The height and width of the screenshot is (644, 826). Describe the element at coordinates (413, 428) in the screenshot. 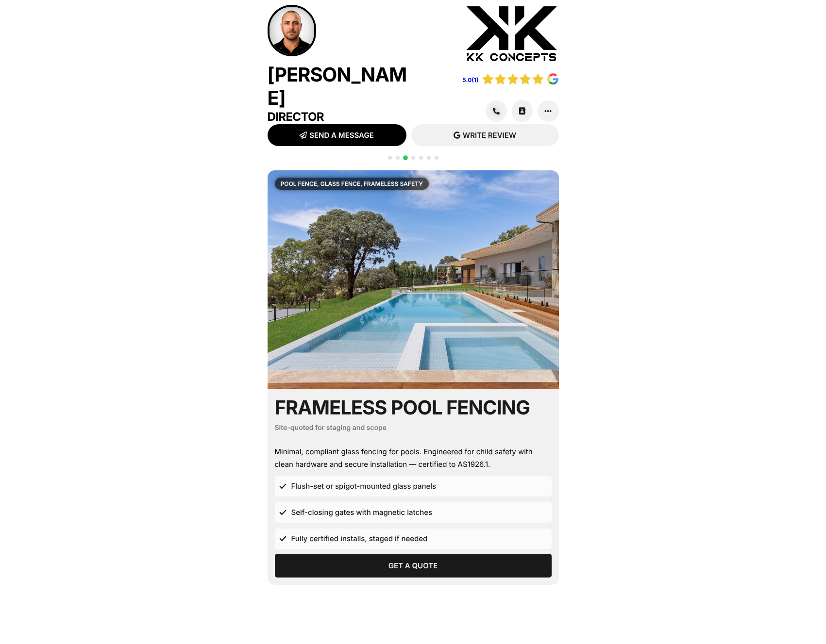

I see `h6: Site-quoted for staging and scope` at that location.